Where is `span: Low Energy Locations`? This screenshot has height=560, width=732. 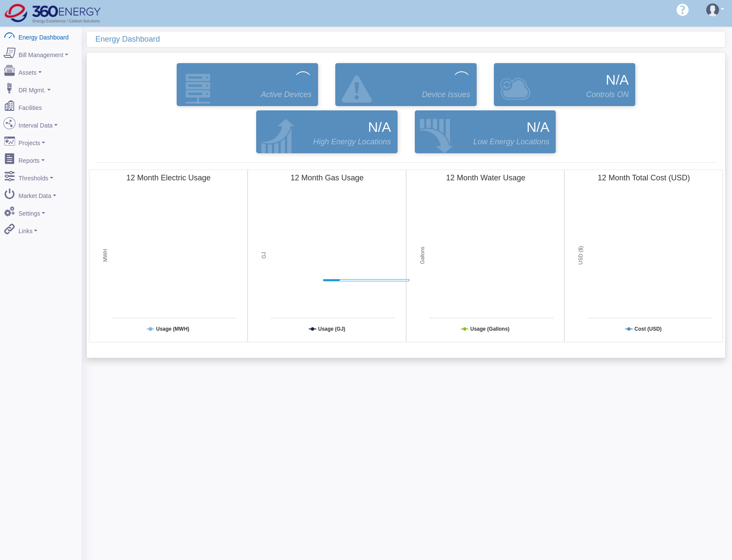 span: Low Energy Locations is located at coordinates (511, 141).